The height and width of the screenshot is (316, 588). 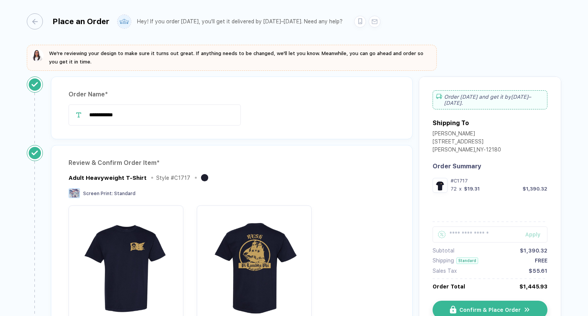 I want to click on span: We're reviewing your design to make sure it turns out great. If anything needs to be changed, we'..., so click(x=236, y=57).